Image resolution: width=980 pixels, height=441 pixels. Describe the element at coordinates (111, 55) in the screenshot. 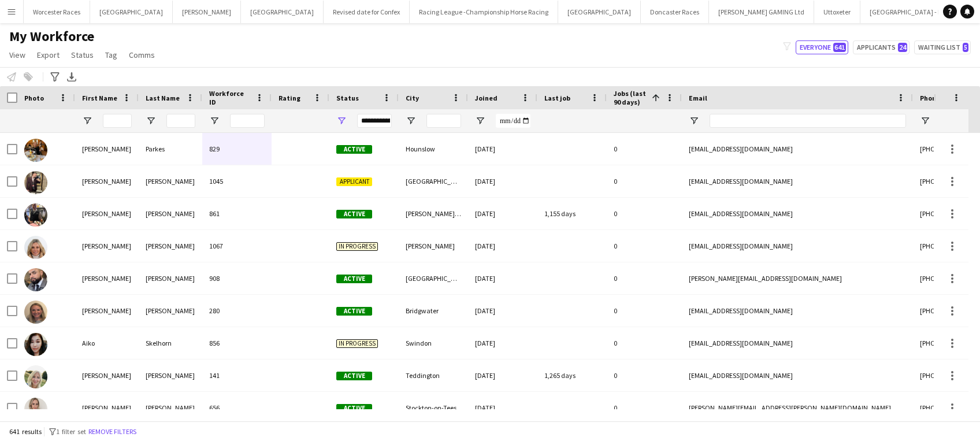

I see `a: Tag` at that location.